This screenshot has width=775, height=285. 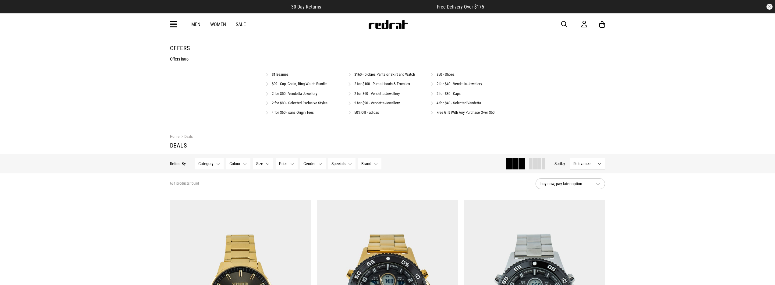 I want to click on h1: Deals, so click(x=388, y=146).